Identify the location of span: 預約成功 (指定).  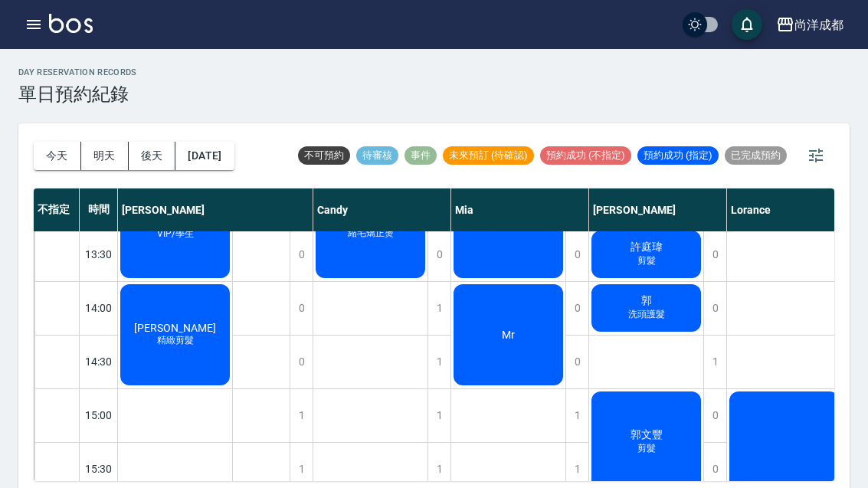
(678, 156).